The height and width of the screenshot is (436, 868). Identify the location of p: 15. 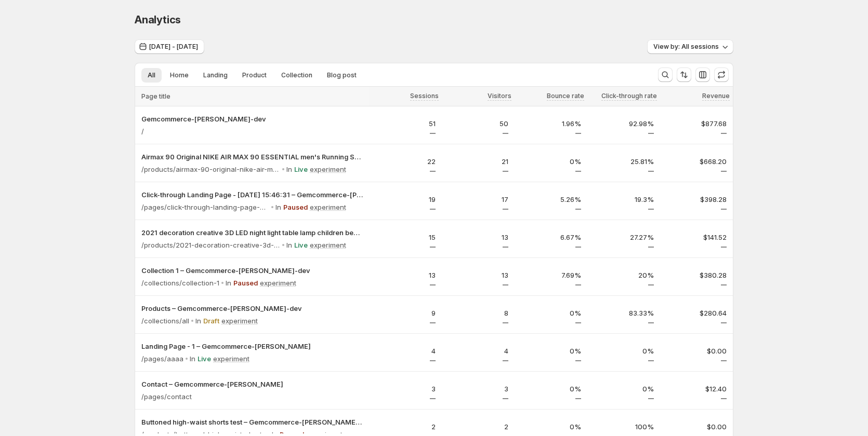
(406, 237).